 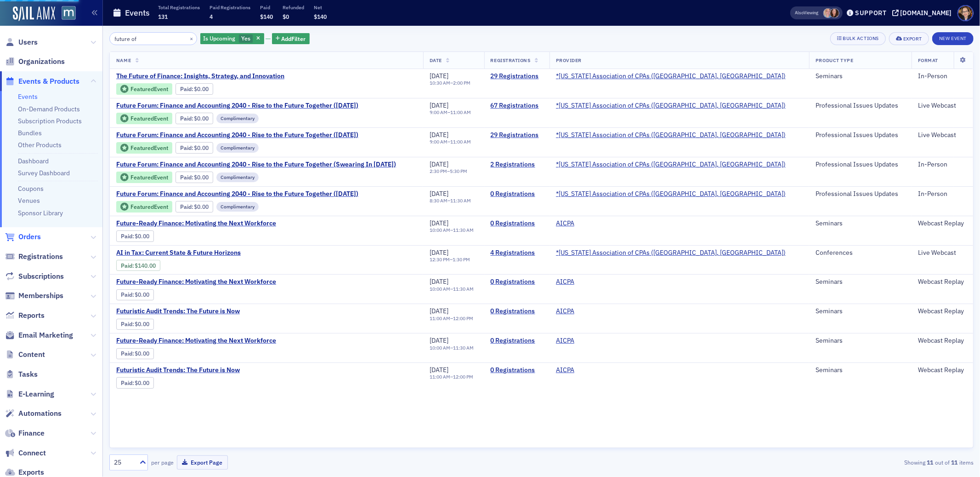 What do you see at coordinates (237, 177) in the screenshot?
I see `div: Complimentary` at bounding box center [237, 177].